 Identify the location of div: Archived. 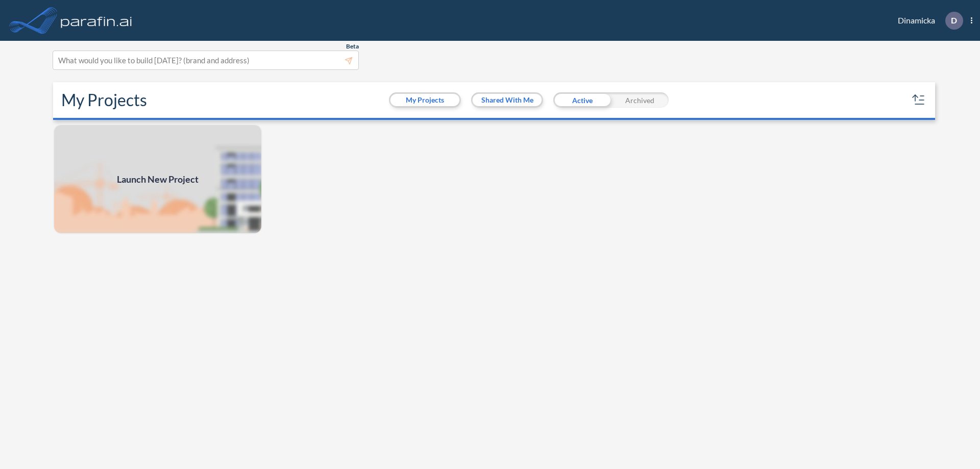
(640, 100).